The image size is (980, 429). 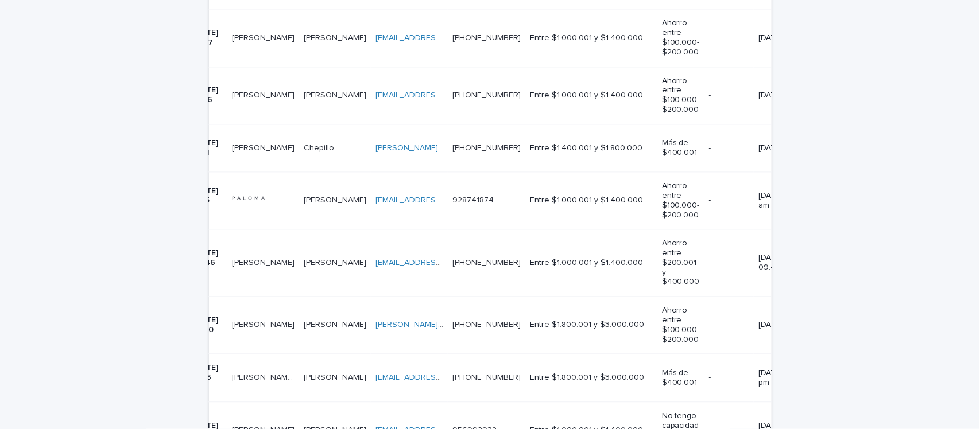 What do you see at coordinates (264, 94) in the screenshot?
I see `p: Leonardo Wladimir` at bounding box center [264, 94].